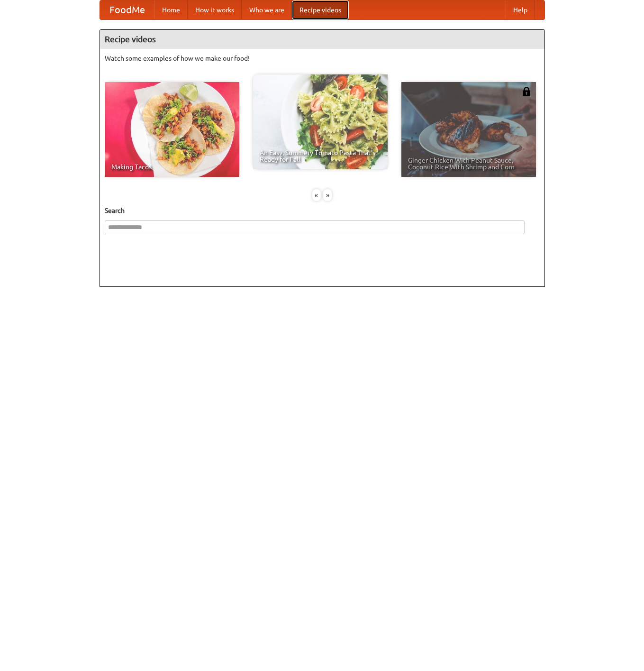 The image size is (644, 671). I want to click on h4: Recipe videos, so click(322, 39).